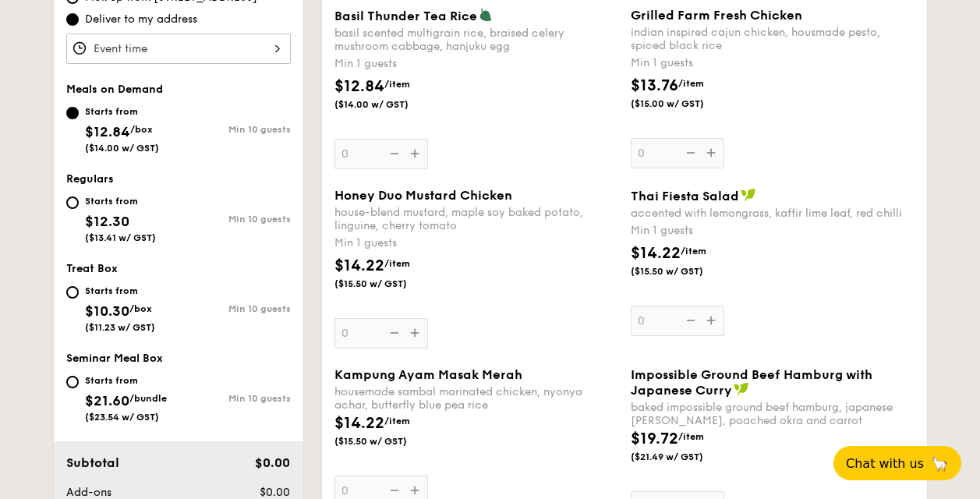 The height and width of the screenshot is (499, 980). What do you see at coordinates (752, 383) in the screenshot?
I see `span: Impossible Ground Beef Hamburg with Japanese Curry` at bounding box center [752, 383].